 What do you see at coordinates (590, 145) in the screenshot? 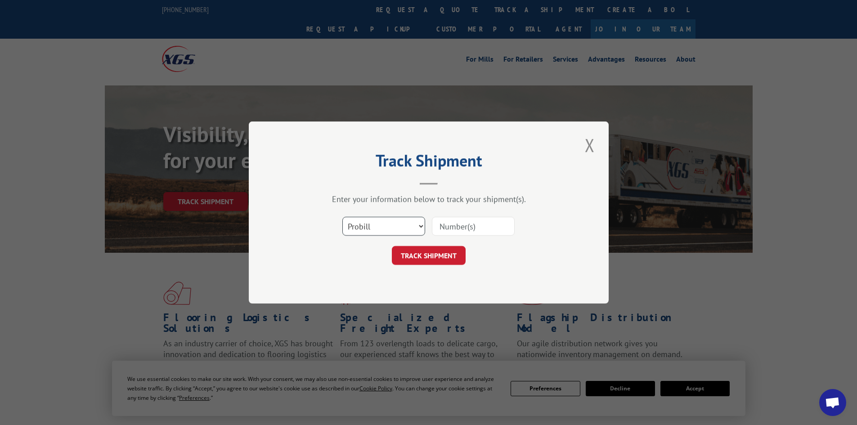
I see `button: Close modal` at bounding box center [590, 145].